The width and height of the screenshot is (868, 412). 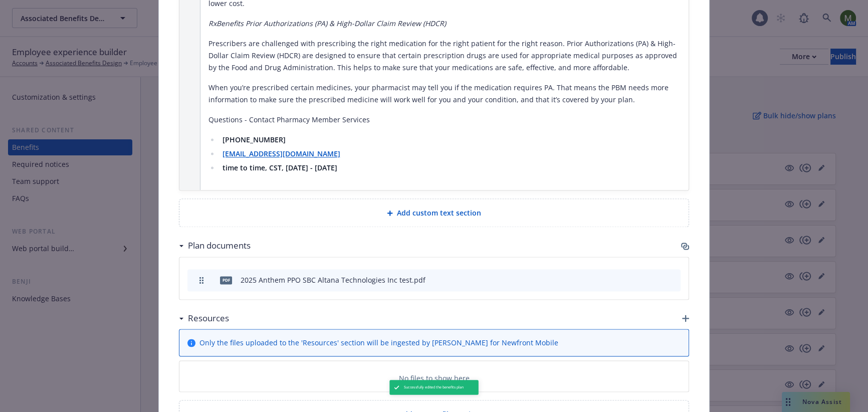 What do you see at coordinates (434, 387) in the screenshot?
I see `span: Successfully edited the benefits plan` at bounding box center [434, 387].